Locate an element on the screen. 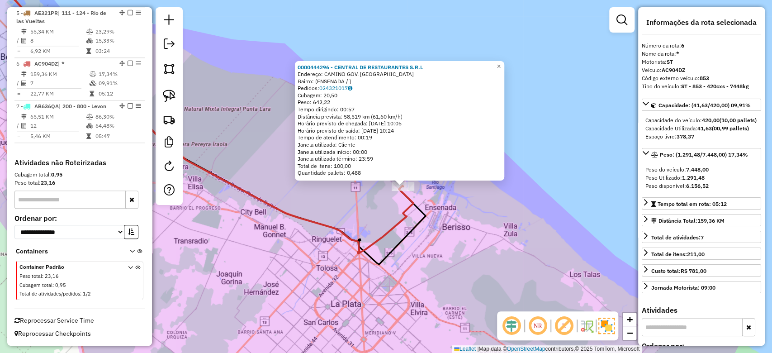 This screenshot has width=772, height=353. em: Finalizar rota is located at coordinates (130, 106).